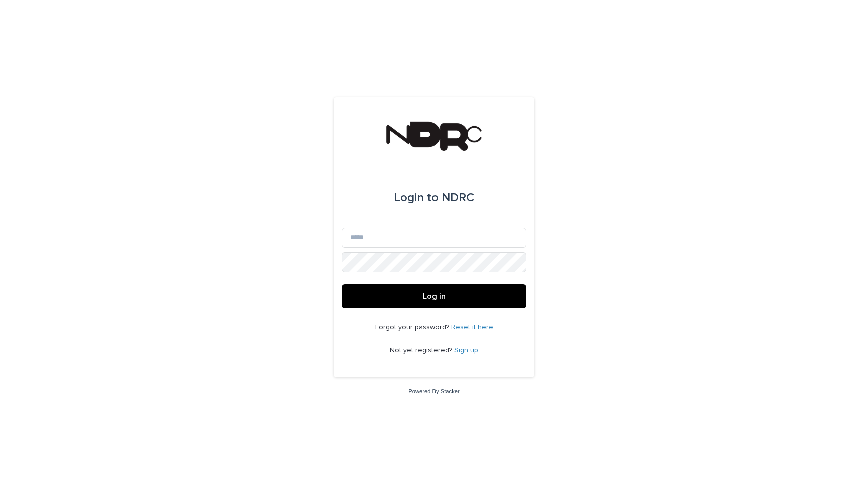 The height and width of the screenshot is (503, 868). Describe the element at coordinates (434, 296) in the screenshot. I see `button: Log in` at that location.